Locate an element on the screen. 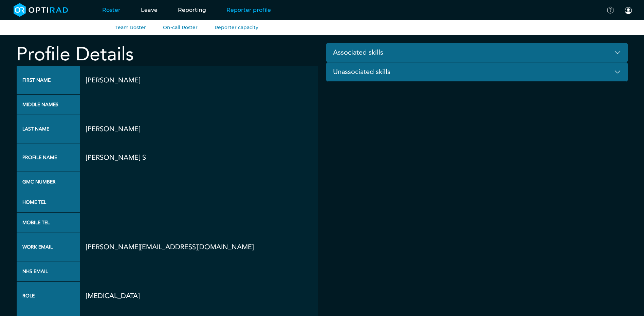  th: Nhs email is located at coordinates (48, 272).